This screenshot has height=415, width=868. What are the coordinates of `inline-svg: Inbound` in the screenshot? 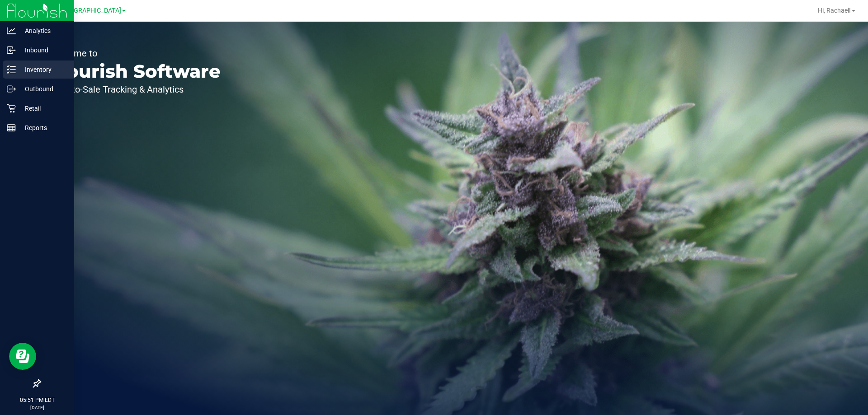 It's located at (12, 50).